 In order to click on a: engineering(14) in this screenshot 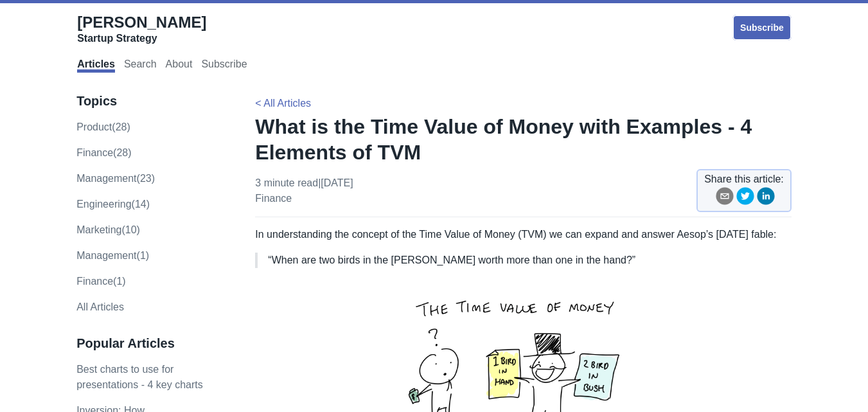, I will do `click(113, 204)`.